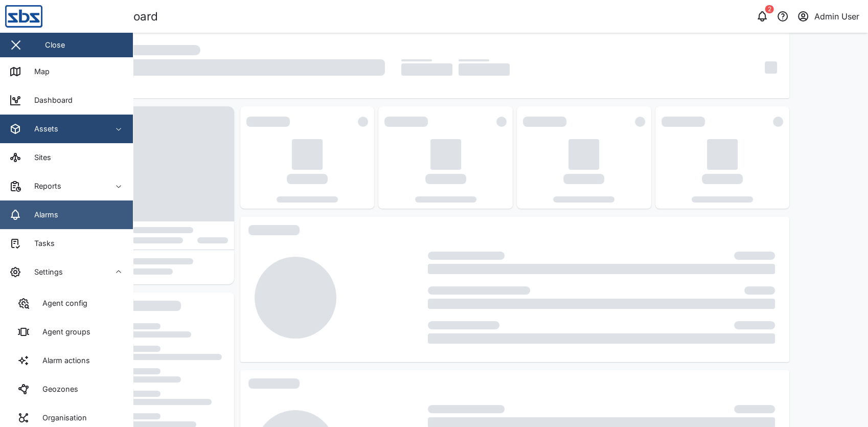 Image resolution: width=868 pixels, height=427 pixels. I want to click on a: Geozones, so click(67, 389).